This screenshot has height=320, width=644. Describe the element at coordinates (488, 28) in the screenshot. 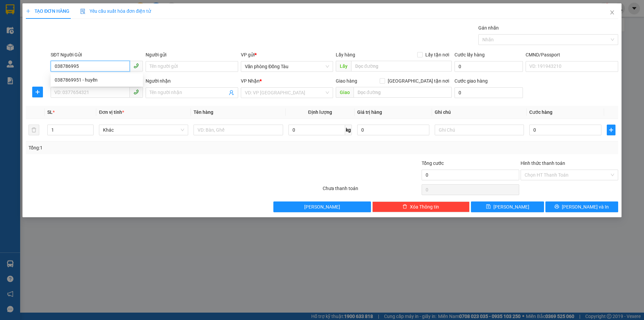

I see `label: Gán nhãn` at that location.